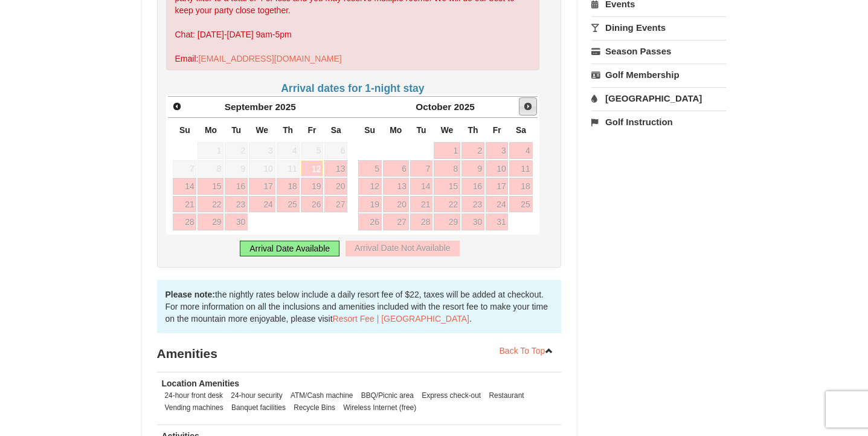  What do you see at coordinates (322, 395) in the screenshot?
I see `li: ATM/Cash machine` at bounding box center [322, 395].